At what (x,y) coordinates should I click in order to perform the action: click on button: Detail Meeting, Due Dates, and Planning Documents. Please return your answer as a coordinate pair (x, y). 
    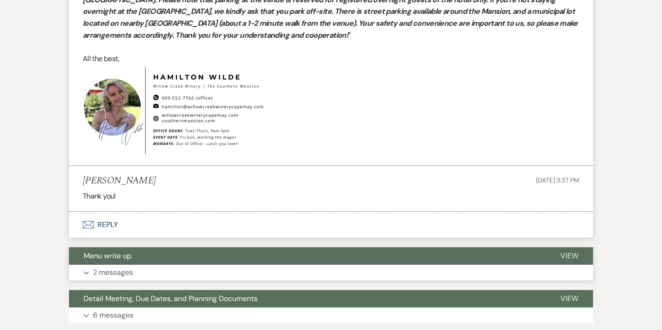
    Looking at the image, I should click on (307, 299).